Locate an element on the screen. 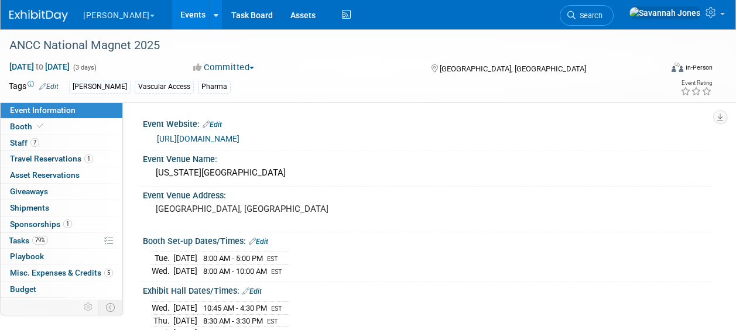 Image resolution: width=736 pixels, height=330 pixels. span: Travel Reservations is located at coordinates (52, 159).